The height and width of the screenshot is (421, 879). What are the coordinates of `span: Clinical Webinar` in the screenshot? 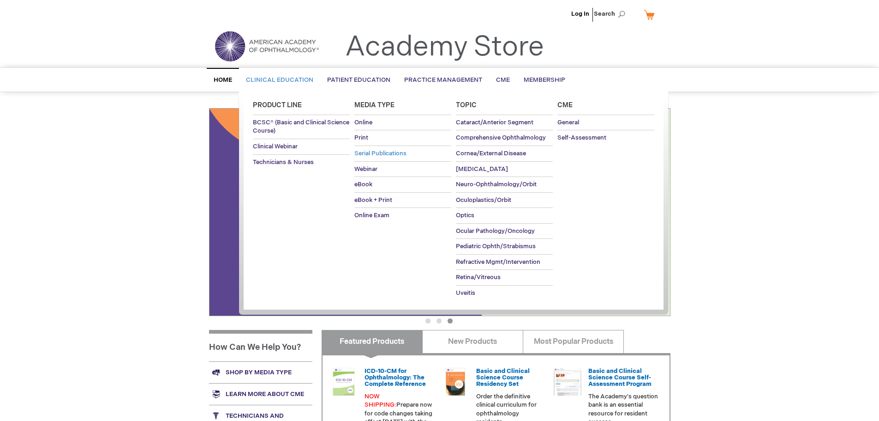 It's located at (275, 146).